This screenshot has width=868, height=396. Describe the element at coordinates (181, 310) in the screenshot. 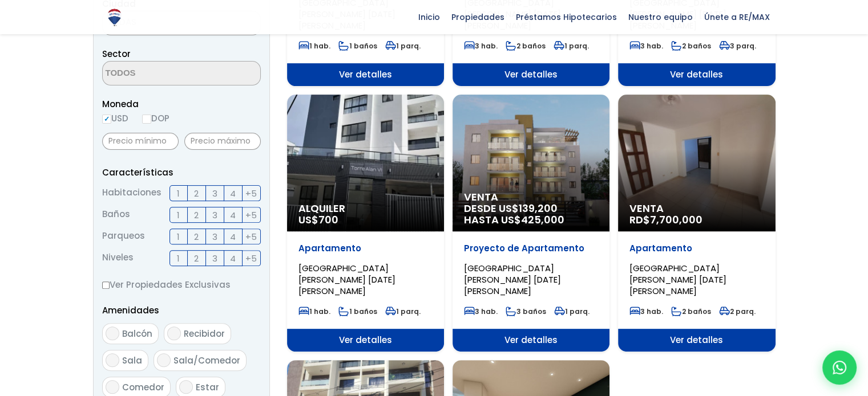

I see `p: Amenidades` at that location.